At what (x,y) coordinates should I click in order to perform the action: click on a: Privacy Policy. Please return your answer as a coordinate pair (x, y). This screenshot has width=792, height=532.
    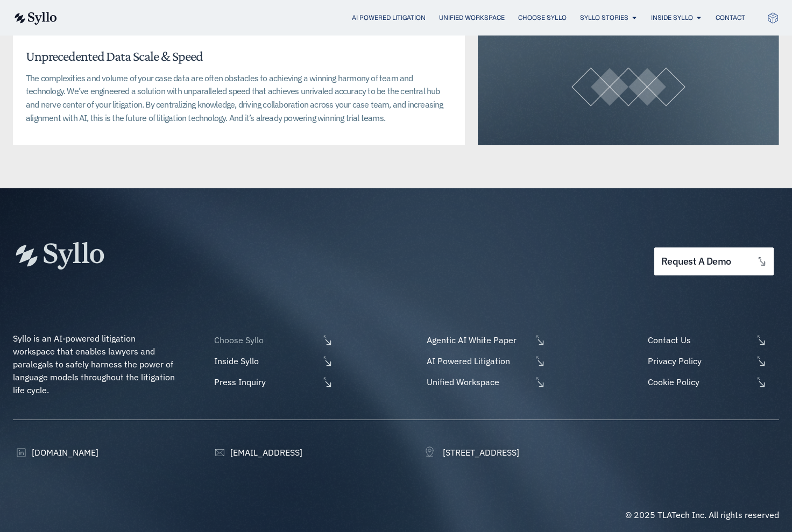
    Looking at the image, I should click on (712, 361).